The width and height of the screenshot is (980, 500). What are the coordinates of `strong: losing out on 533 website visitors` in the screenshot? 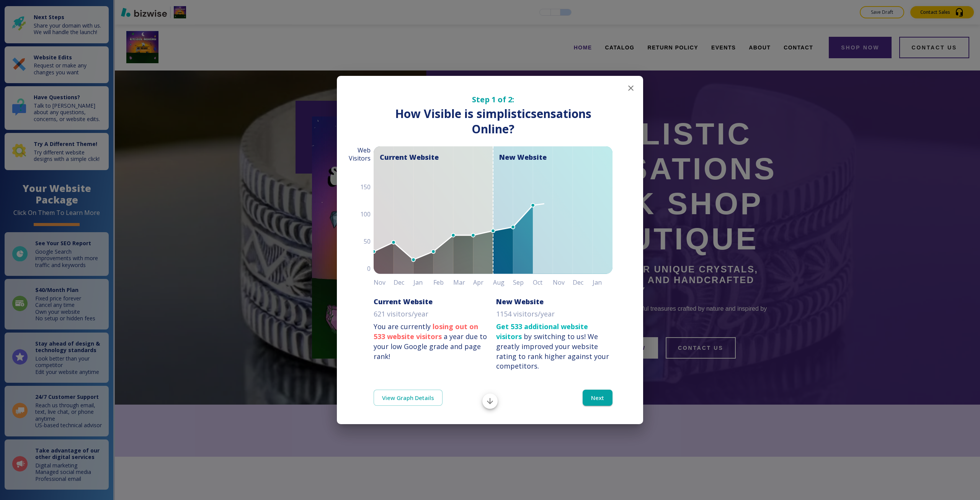 It's located at (426, 331).